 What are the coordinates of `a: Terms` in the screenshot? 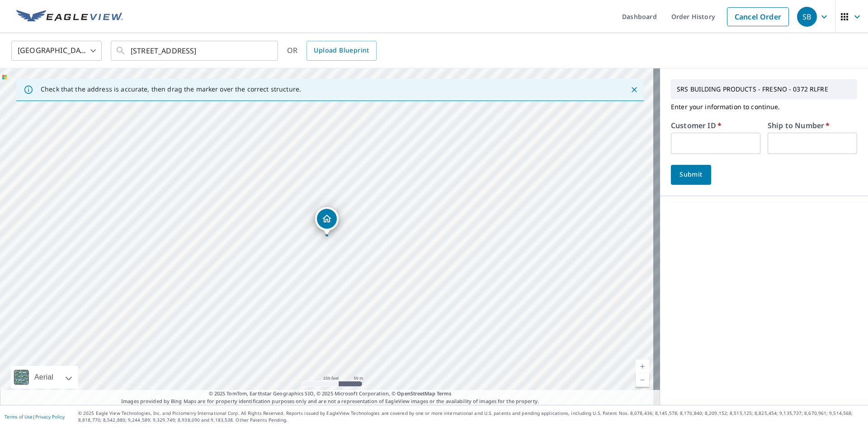 It's located at (444, 393).